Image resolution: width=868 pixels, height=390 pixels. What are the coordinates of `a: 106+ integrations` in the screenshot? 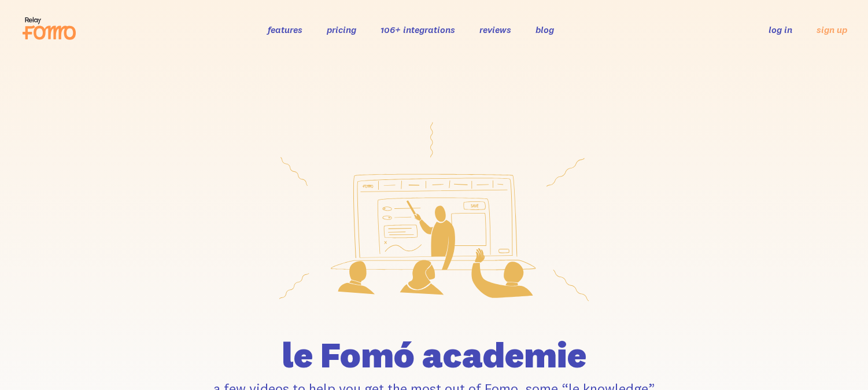 It's located at (417, 29).